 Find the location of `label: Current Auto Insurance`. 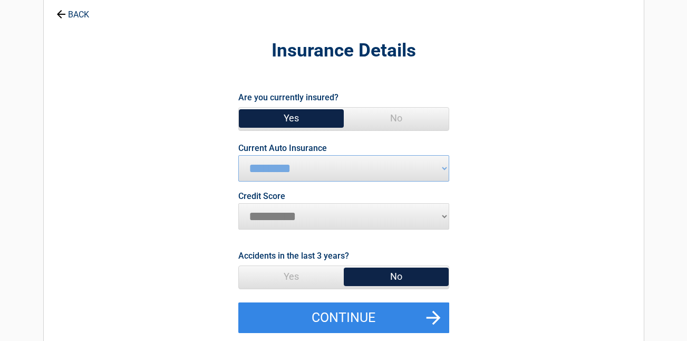

label: Current Auto Insurance is located at coordinates (283, 148).